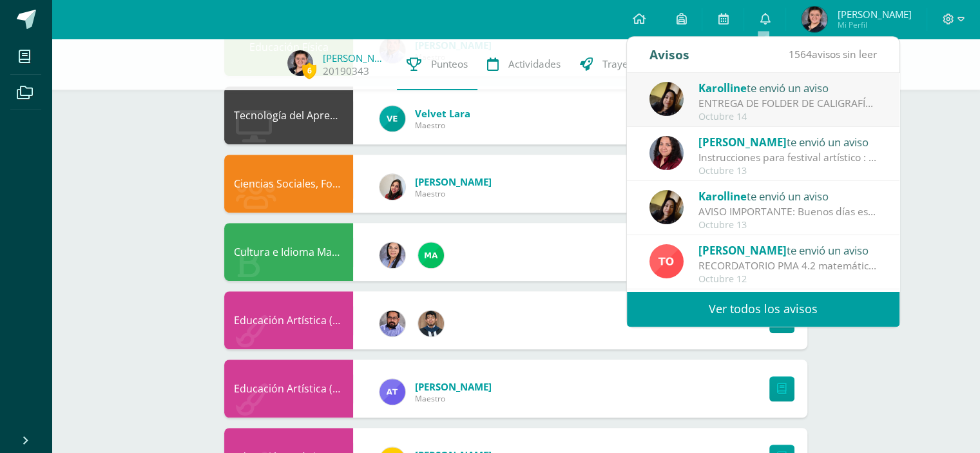 Image resolution: width=980 pixels, height=453 pixels. What do you see at coordinates (788, 279) in the screenshot?
I see `div: Octubre 12` at bounding box center [788, 279].